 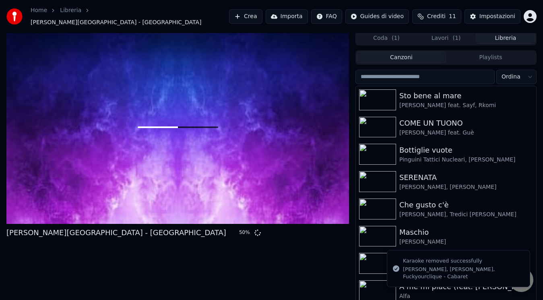 I want to click on button: FAQ, so click(x=326, y=16).